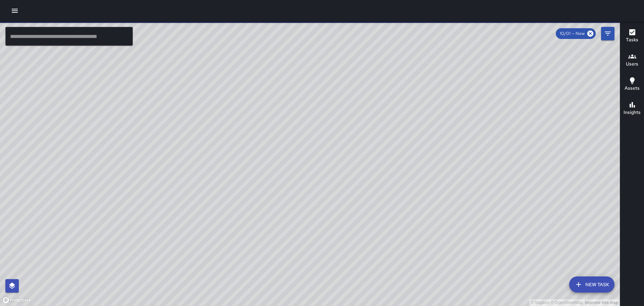 The width and height of the screenshot is (644, 306). Describe the element at coordinates (571, 33) in the screenshot. I see `span: 10/01 — Now` at that location.